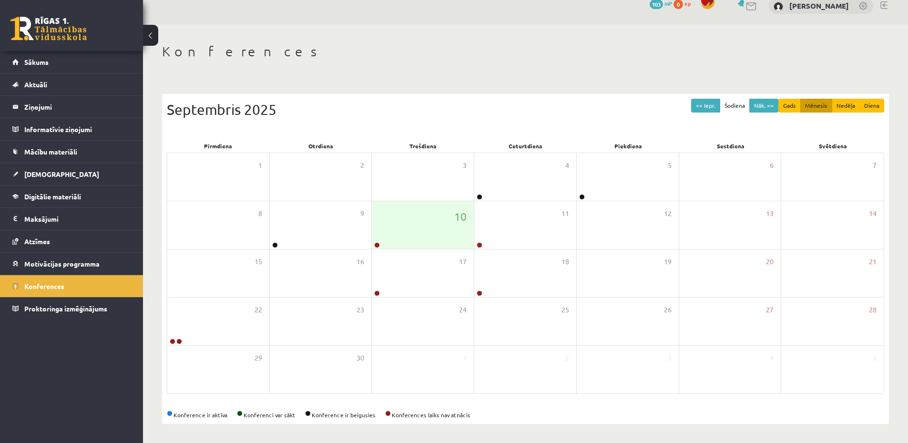 This screenshot has width=908, height=443. Describe the element at coordinates (71, 152) in the screenshot. I see `a: Mācību materiāli` at that location.